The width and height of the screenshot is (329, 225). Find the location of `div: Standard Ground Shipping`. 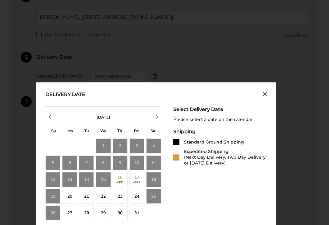

div: Standard Ground Shipping is located at coordinates (214, 142).